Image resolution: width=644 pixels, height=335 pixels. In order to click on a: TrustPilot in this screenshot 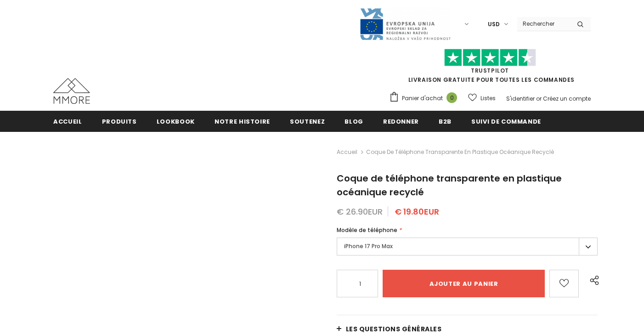, I will do `click(490, 70)`.